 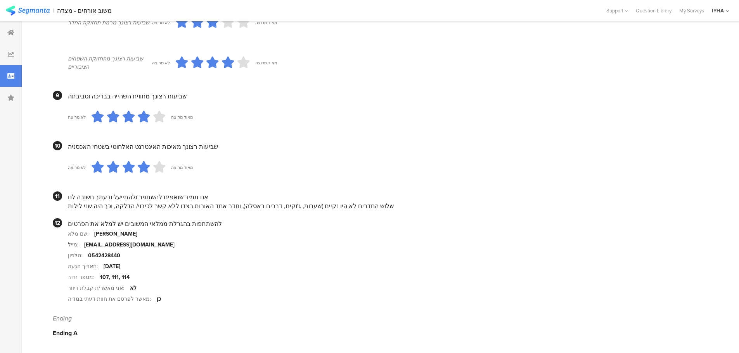 I want to click on div: Support, so click(x=617, y=10).